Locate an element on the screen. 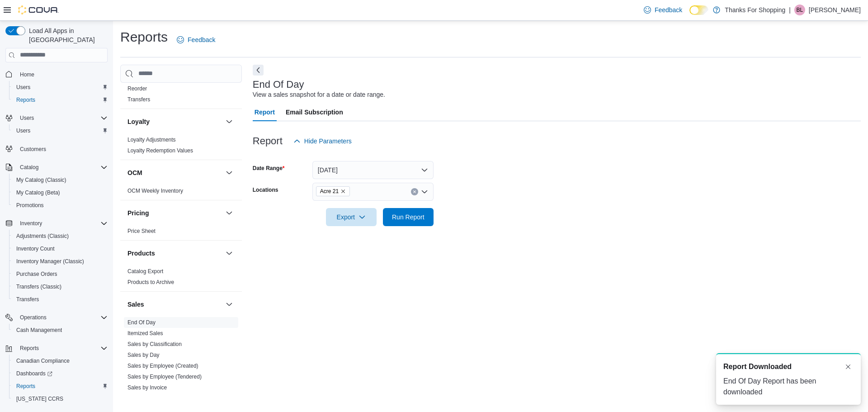 The width and height of the screenshot is (868, 412). a: Inventory Manager (Classic) is located at coordinates (50, 262).